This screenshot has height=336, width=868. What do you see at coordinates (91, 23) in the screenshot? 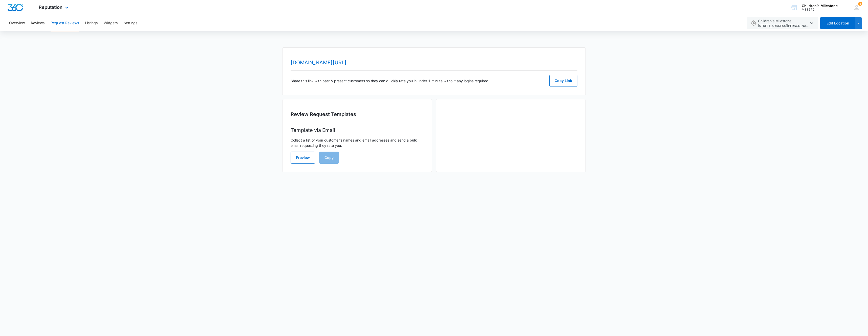
I see `button: Listings` at bounding box center [91, 23].